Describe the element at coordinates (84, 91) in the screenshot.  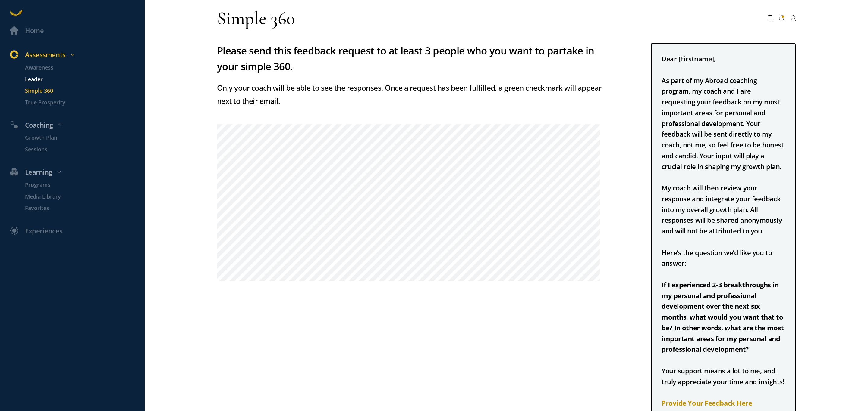
I see `p: Simple 360` at that location.